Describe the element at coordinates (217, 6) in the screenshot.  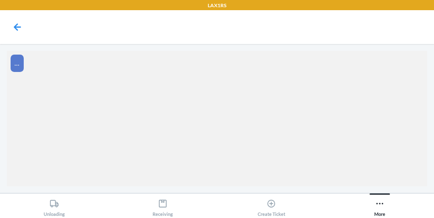
I see `p: LAX1RS` at that location.